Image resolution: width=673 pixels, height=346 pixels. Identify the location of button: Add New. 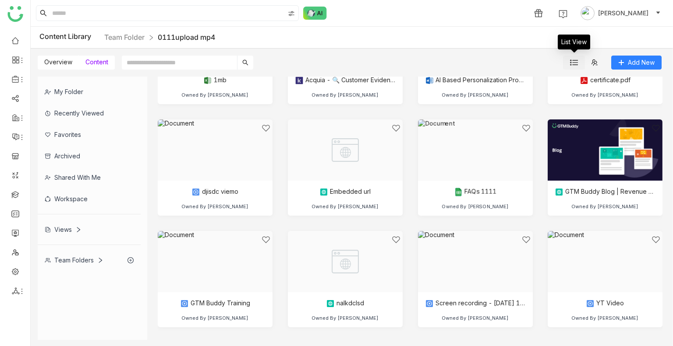
(636, 63).